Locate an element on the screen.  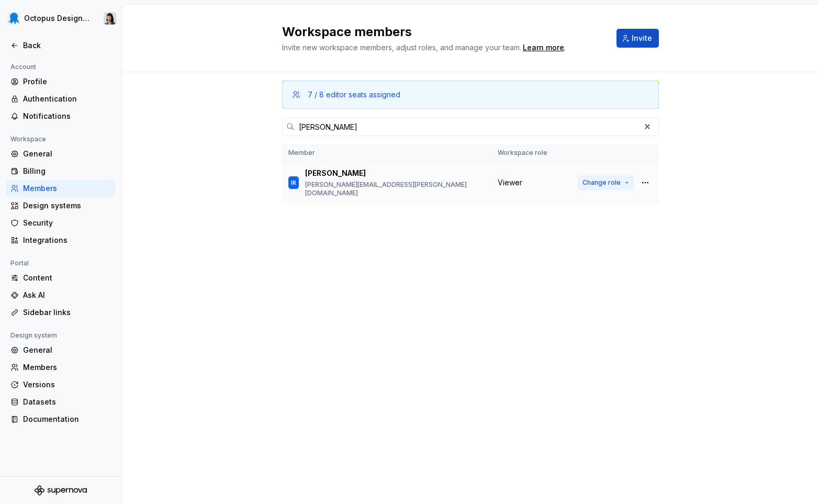
span: Viewer is located at coordinates (510, 183).